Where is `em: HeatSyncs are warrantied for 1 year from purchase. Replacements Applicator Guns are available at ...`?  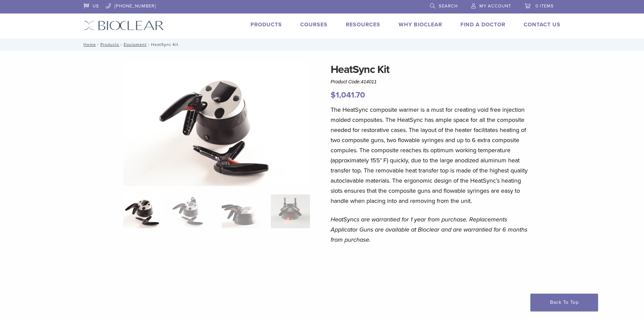
em: HeatSyncs are warrantied for 1 year from purchase. Replacements Applicator Guns are available at ... is located at coordinates (429, 229).